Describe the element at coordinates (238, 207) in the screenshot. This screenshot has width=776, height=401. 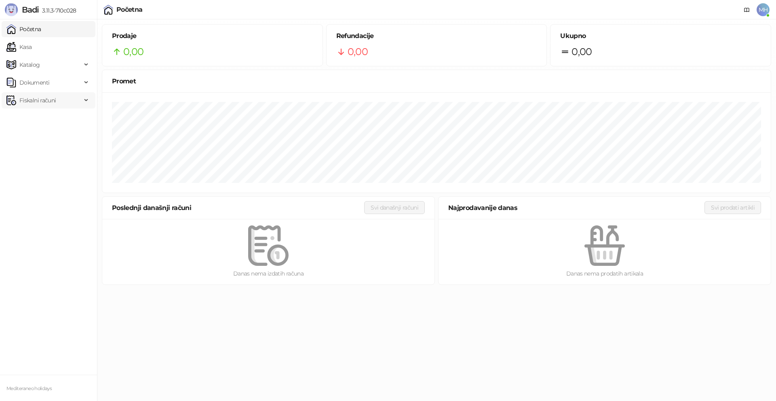
I see `div: Poslednji današnji računi` at that location.